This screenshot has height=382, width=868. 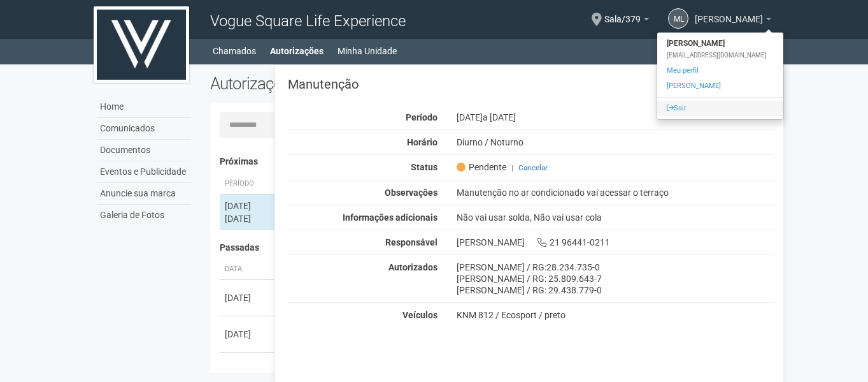 I want to click on div: Diurno / Noturno, so click(x=615, y=142).